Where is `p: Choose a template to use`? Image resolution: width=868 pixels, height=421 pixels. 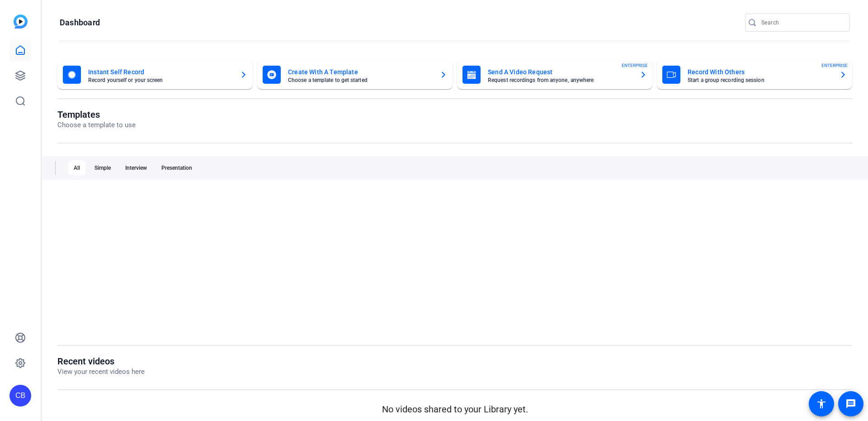
p: Choose a template to use is located at coordinates (97, 125).